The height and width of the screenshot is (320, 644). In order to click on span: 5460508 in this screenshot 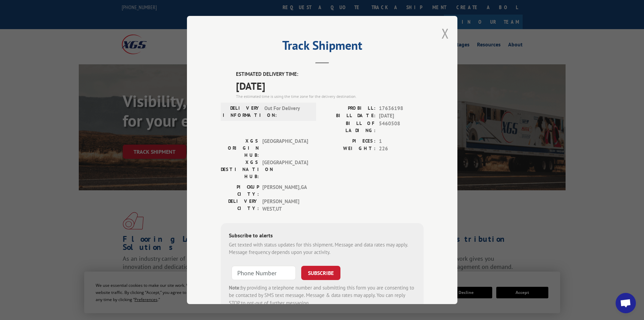, I will do `click(401, 127)`.